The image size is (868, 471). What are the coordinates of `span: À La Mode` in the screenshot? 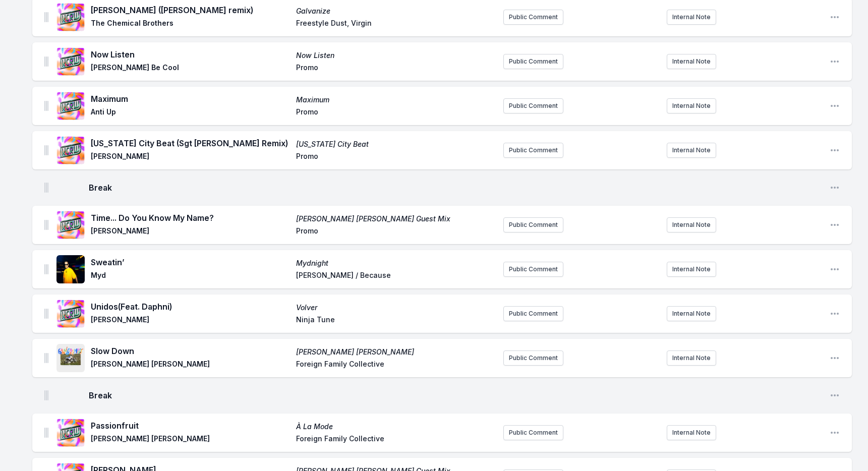 It's located at (395, 427).